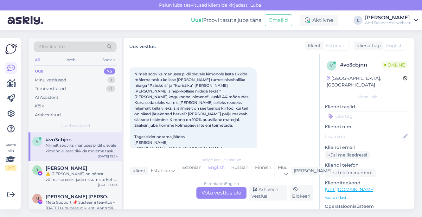  What do you see at coordinates (367, 116) in the screenshot?
I see `input: Lisa tag` at bounding box center [367, 116].